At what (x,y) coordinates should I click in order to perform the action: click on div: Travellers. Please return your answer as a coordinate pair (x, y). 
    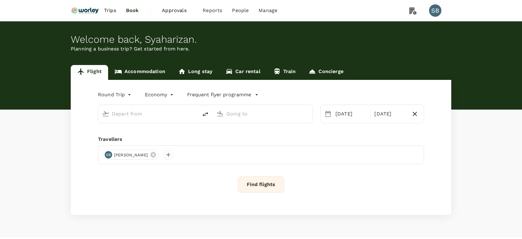
    Looking at the image, I should click on (261, 139).